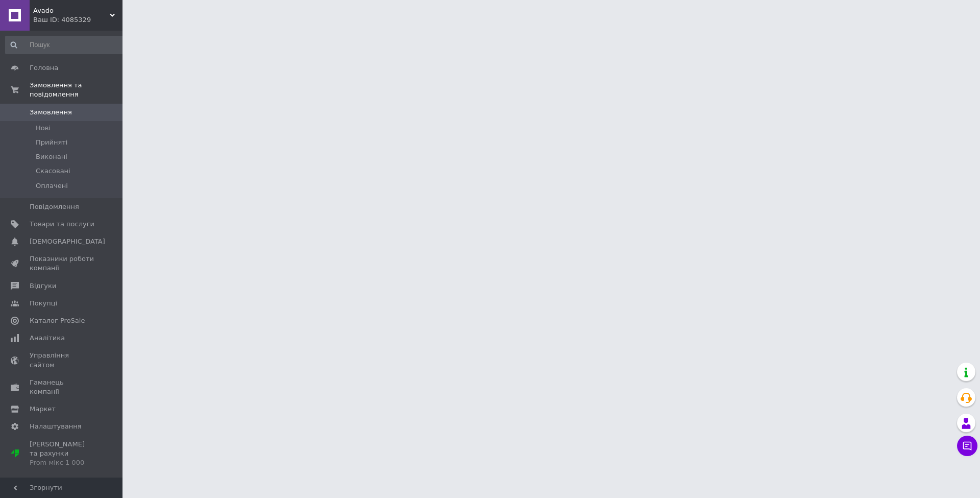 The width and height of the screenshot is (980, 498). I want to click on span: Головна, so click(44, 68).